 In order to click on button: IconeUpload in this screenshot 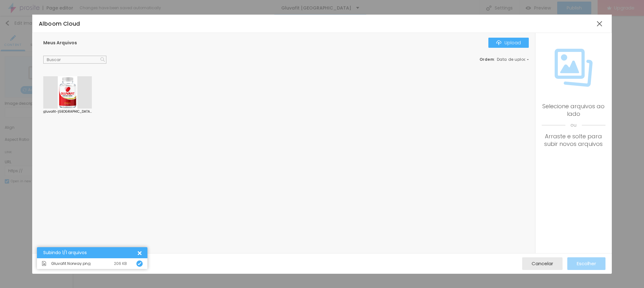, I will do `click(509, 43)`.